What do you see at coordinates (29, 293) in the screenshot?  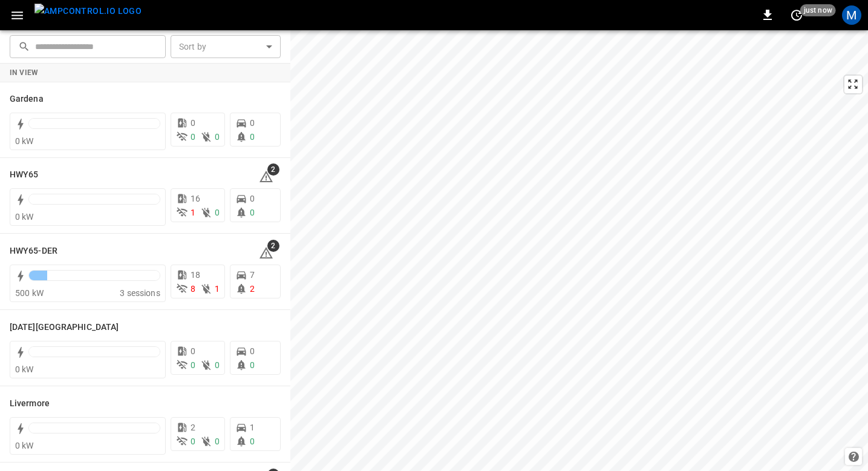 I see `span: 500 kW` at bounding box center [29, 293].